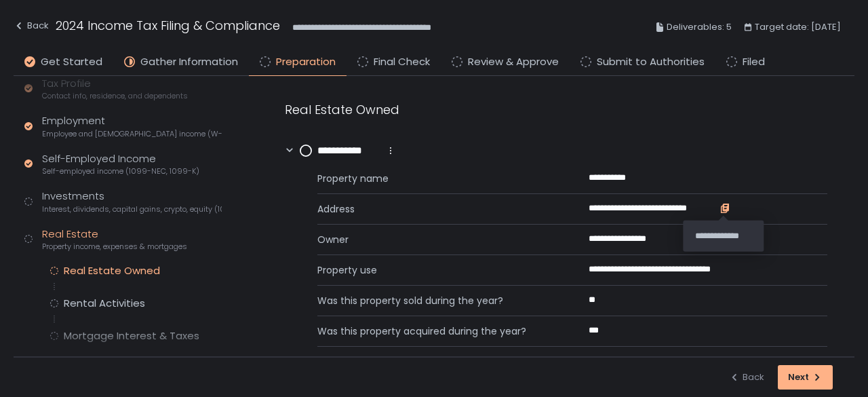  I want to click on span: Submit to Authorities, so click(650, 62).